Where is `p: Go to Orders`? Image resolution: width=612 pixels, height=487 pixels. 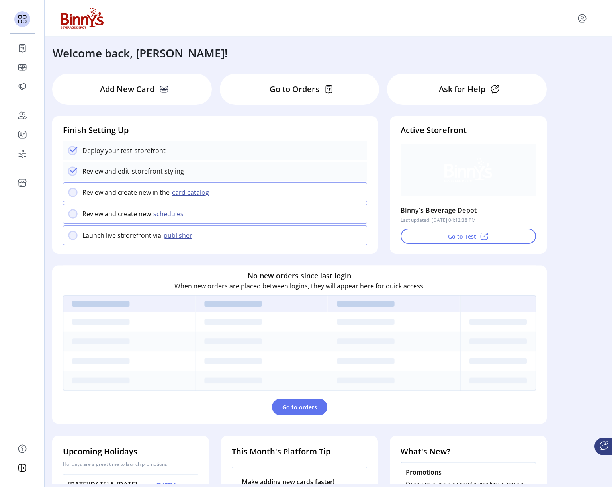 p: Go to Orders is located at coordinates (294, 89).